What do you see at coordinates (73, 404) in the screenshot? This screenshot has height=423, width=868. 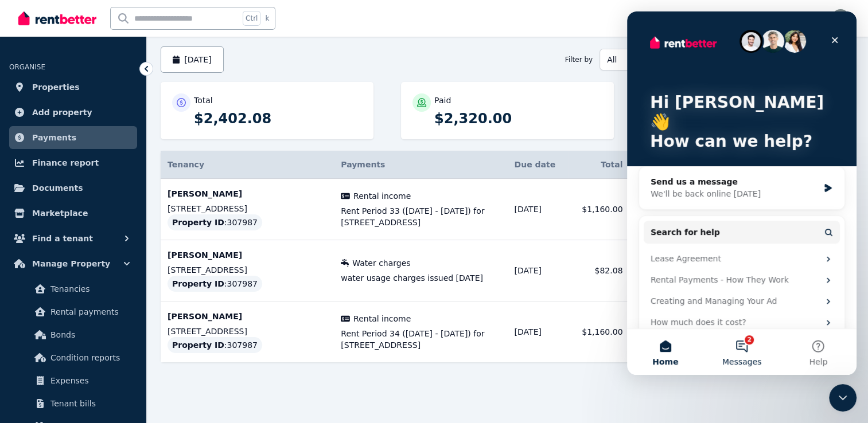 I see `a: Tenant bills` at bounding box center [73, 404].